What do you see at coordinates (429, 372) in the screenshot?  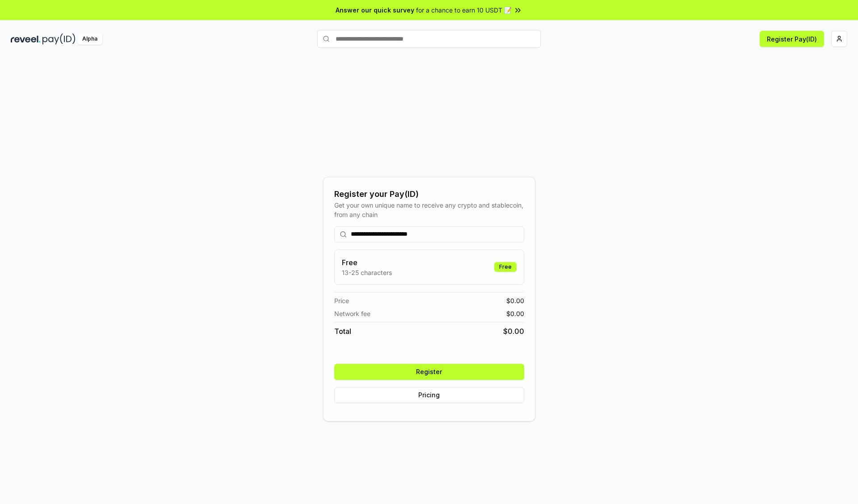 I see `button: Register` at bounding box center [429, 372].